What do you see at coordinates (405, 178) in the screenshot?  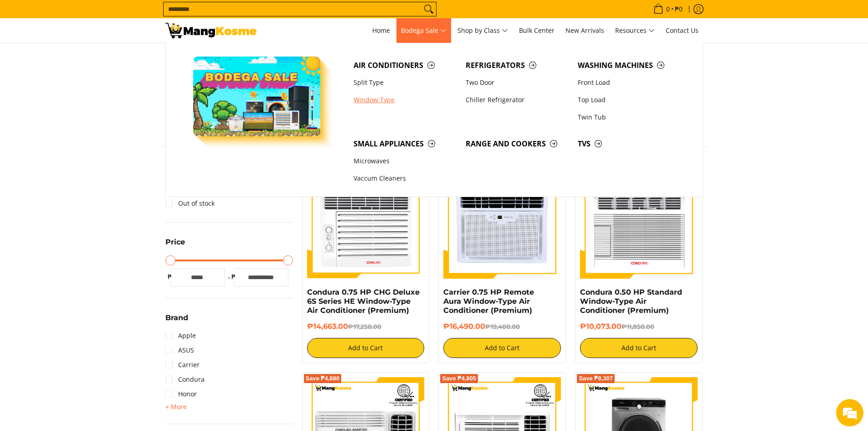 I see `a: Vaccum Cleaners` at bounding box center [405, 178].